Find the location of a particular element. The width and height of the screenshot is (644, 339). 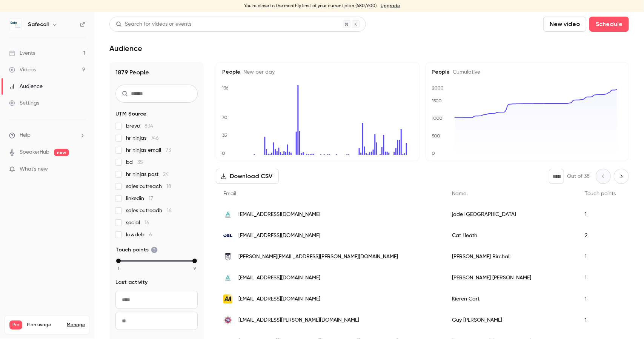

a: SpeakerHub is located at coordinates (34, 152).